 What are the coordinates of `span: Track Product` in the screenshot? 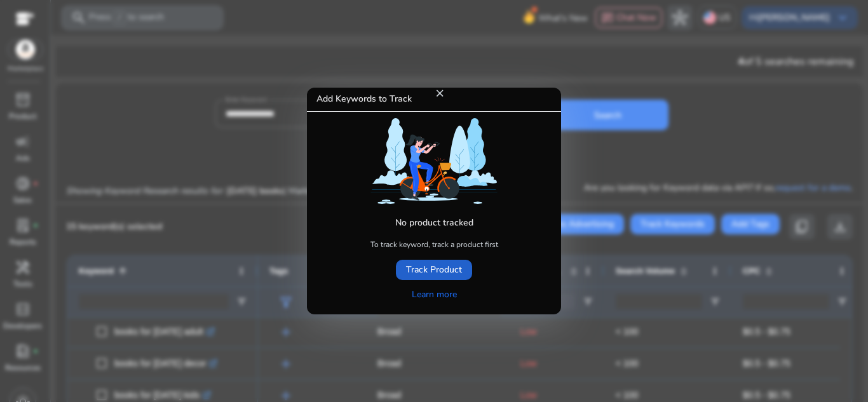 It's located at (434, 269).